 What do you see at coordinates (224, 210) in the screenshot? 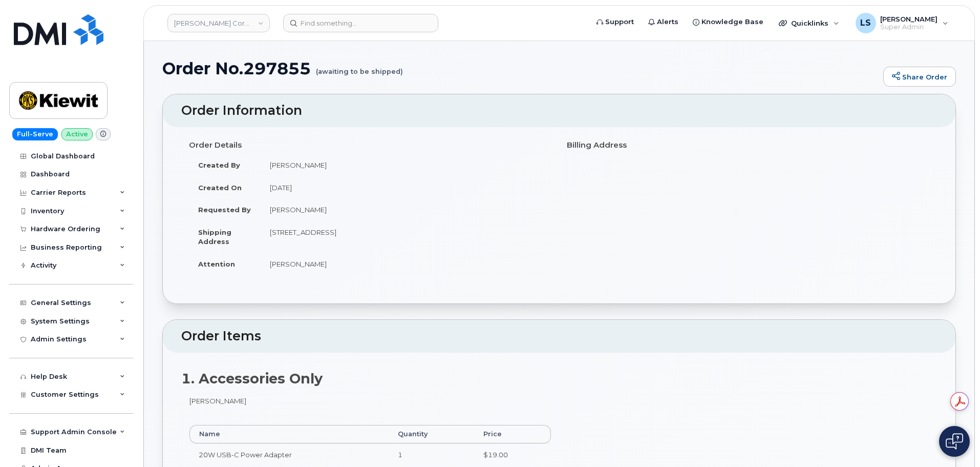
I see `strong: Requested By` at bounding box center [224, 210].